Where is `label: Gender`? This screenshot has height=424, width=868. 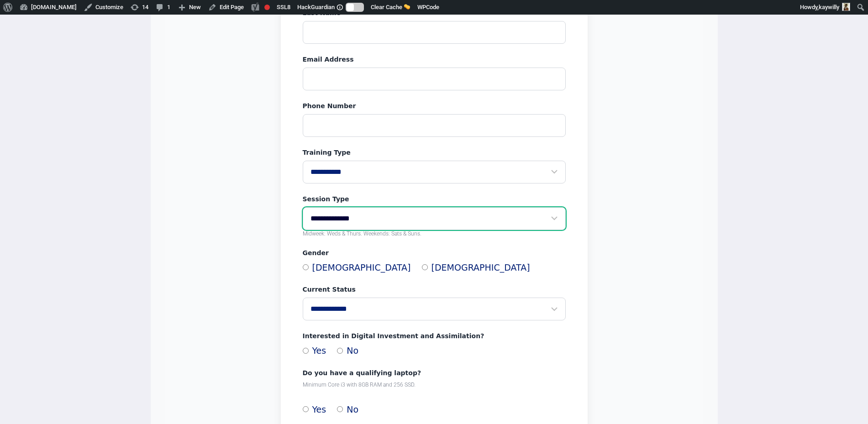 label: Gender is located at coordinates (434, 253).